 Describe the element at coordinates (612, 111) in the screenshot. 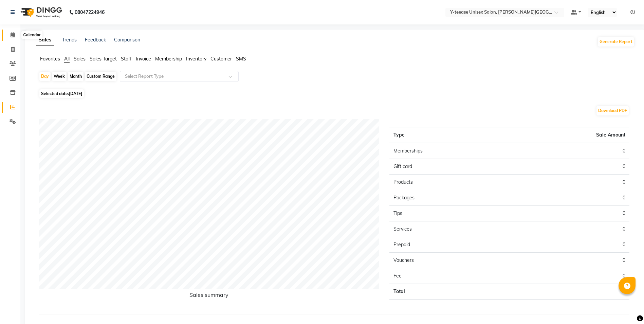

I see `button: Download PDF` at that location.